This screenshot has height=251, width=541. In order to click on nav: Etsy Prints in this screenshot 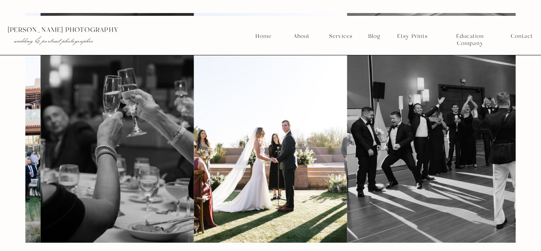, I will do `click(412, 36)`.